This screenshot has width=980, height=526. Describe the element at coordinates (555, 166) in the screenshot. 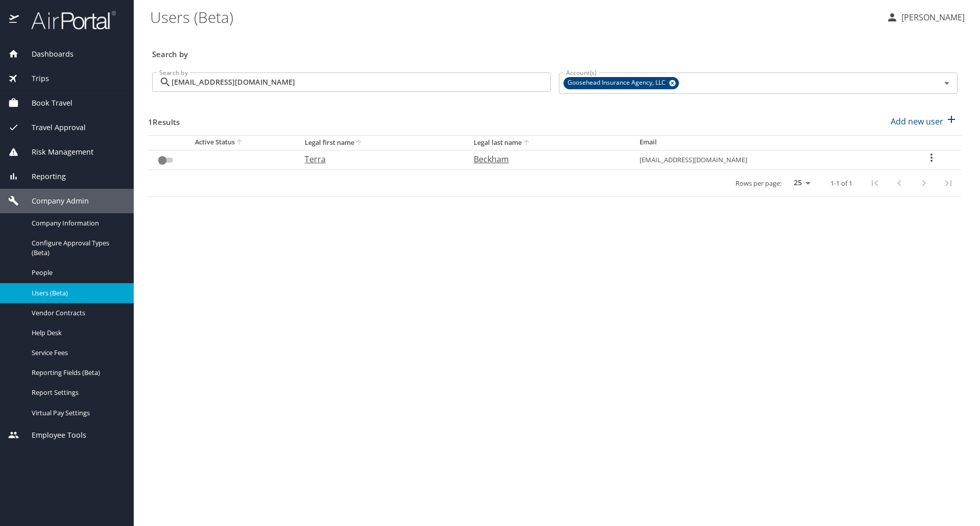

I see `table: User Search Table` at that location.